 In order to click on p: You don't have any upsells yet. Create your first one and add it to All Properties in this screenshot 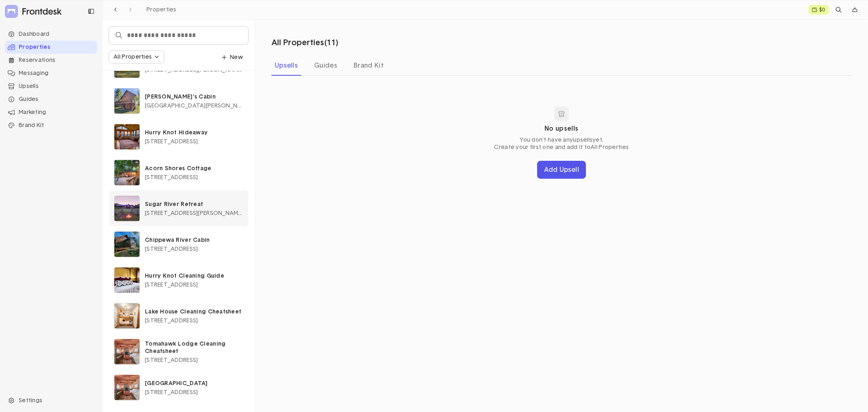, I will do `click(562, 144)`.